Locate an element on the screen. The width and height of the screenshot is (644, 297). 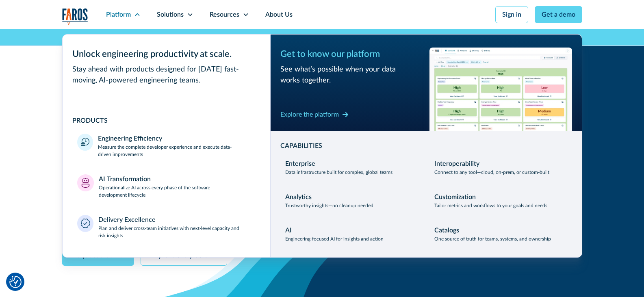
a: EnterpriseData infrastructure built for complex, global teams is located at coordinates (351, 168).